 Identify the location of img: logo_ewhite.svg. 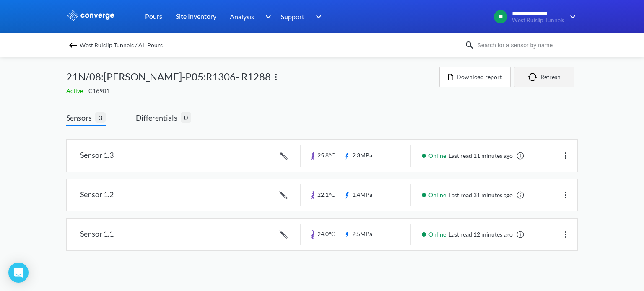
(91, 15).